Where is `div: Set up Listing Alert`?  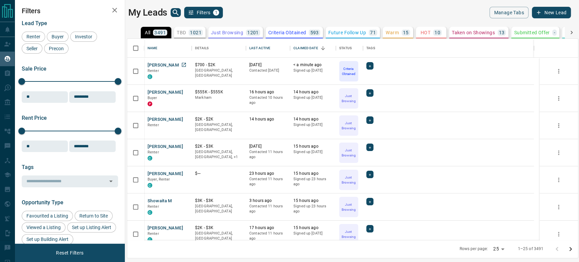 div: Set up Listing Alert is located at coordinates (92, 227).